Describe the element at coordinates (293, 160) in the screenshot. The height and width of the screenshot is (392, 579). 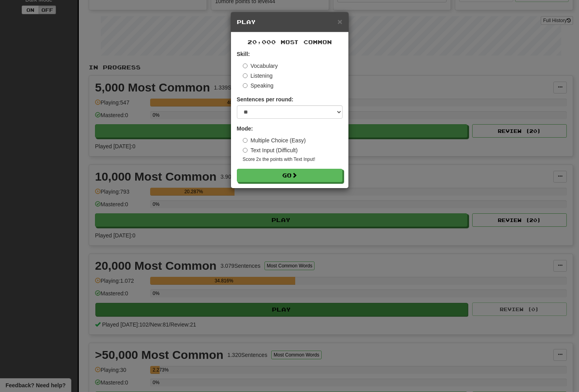
I see `small: Score 2x the points with Text Input !` at that location.